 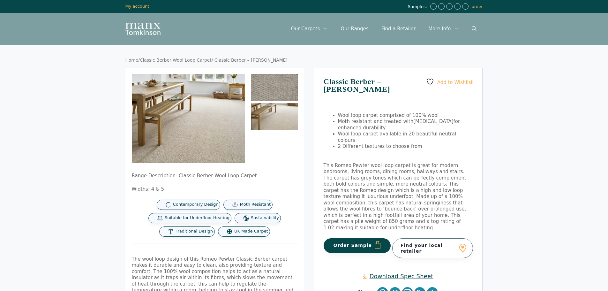 I want to click on img: Classic Berber Romeo Pewter, so click(x=274, y=87).